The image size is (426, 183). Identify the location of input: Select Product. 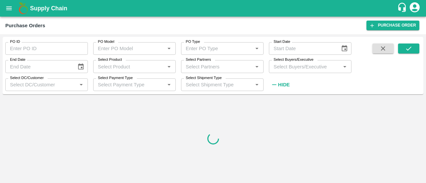
(129, 66).